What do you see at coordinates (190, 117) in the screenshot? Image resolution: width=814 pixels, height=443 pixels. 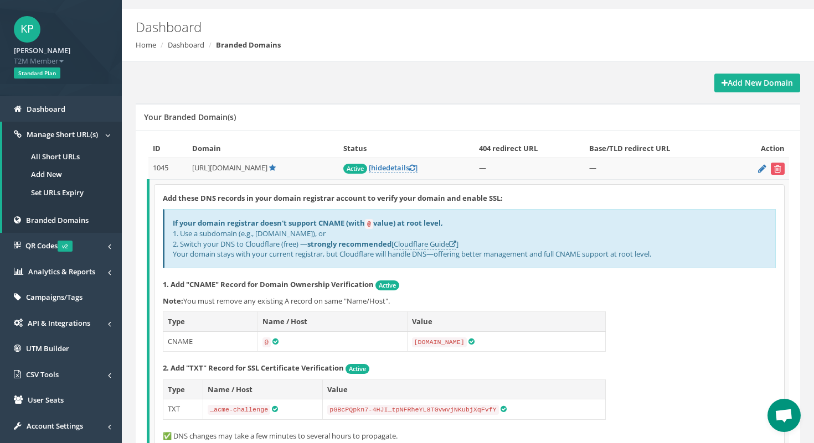 I see `h5: Your Branded Domain(s)` at bounding box center [190, 117].